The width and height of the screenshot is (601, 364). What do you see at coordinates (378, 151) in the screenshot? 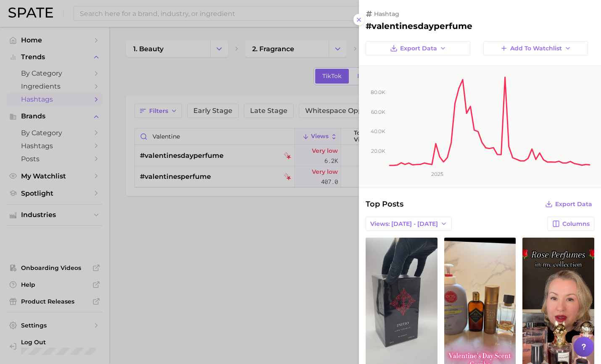
I see `tspan: 20.0k` at bounding box center [378, 151].